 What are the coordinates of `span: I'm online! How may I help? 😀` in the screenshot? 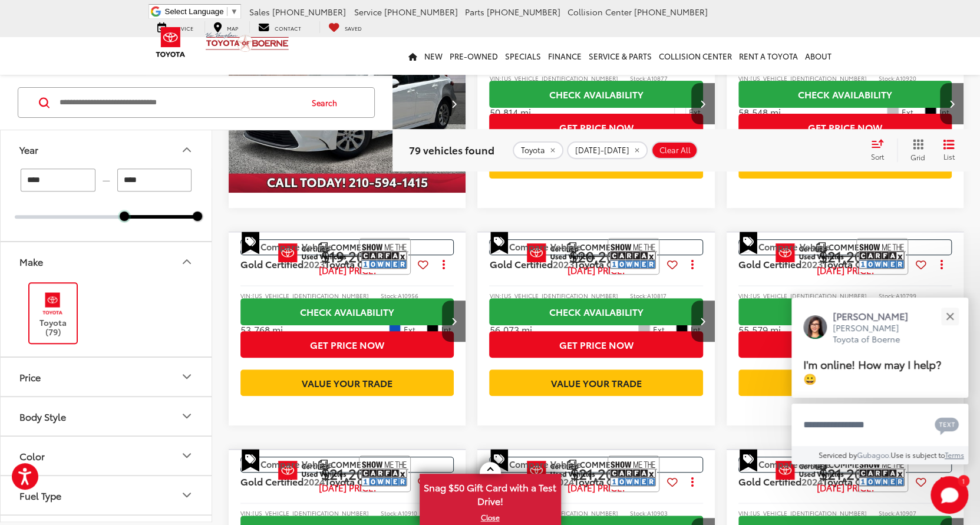 It's located at (872, 371).